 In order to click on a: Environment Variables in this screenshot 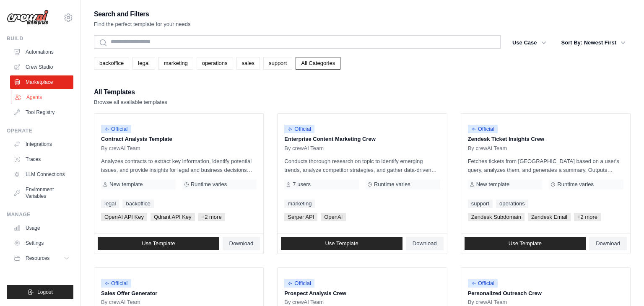, I will do `click(42, 193)`.